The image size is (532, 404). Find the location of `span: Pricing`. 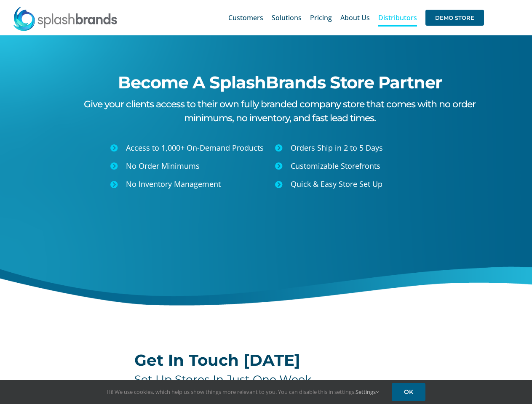

span: Pricing is located at coordinates (321, 17).